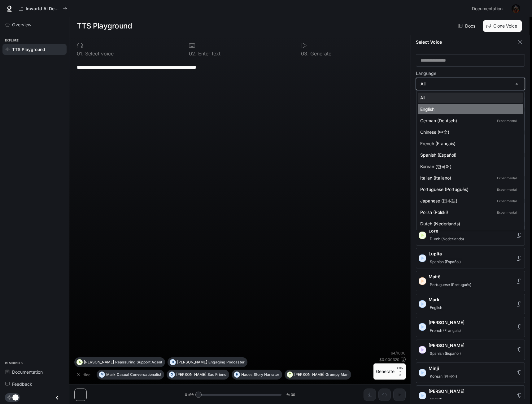  I want to click on div: Portuguese (Português), so click(469, 189).